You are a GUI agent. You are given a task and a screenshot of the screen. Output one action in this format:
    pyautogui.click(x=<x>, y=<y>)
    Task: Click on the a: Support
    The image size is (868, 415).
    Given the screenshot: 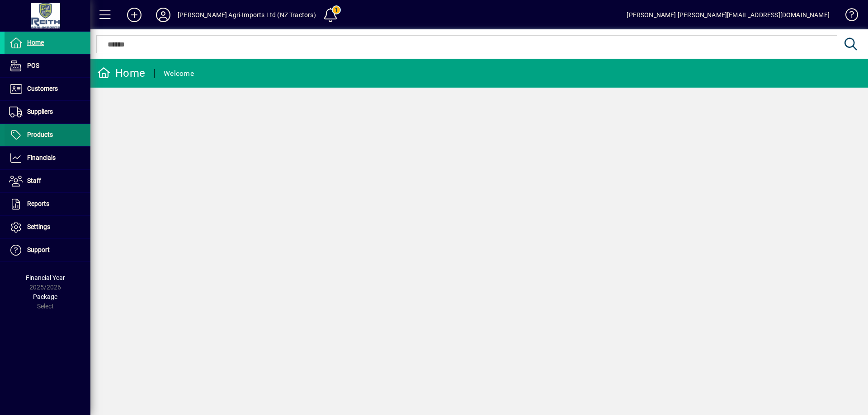 What is the action you would take?
    pyautogui.click(x=48, y=250)
    